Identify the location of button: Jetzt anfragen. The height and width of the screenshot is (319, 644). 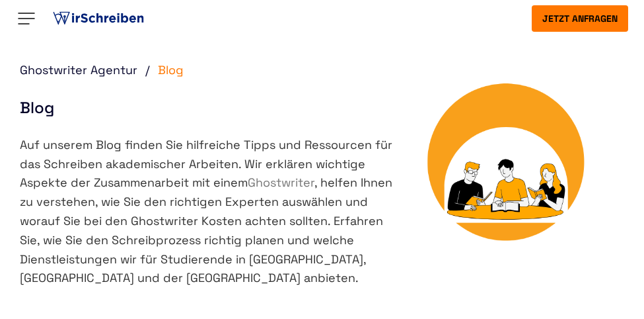
(580, 19).